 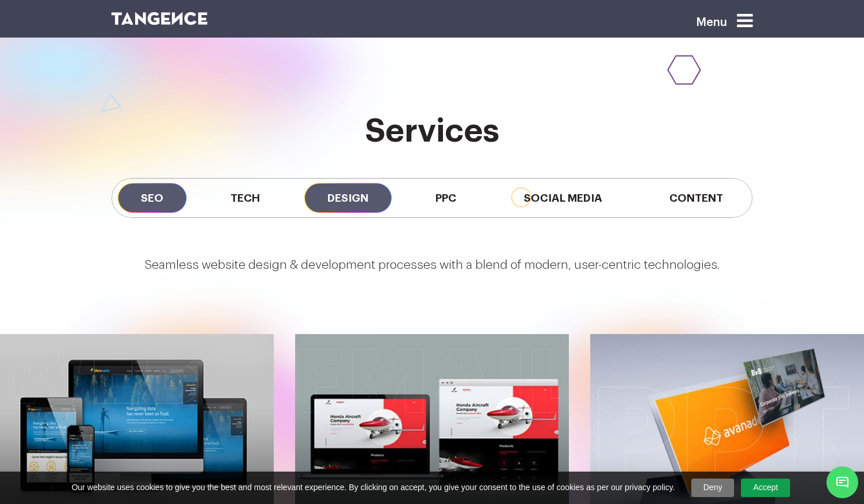 What do you see at coordinates (696, 198) in the screenshot?
I see `span: Content` at bounding box center [696, 198].